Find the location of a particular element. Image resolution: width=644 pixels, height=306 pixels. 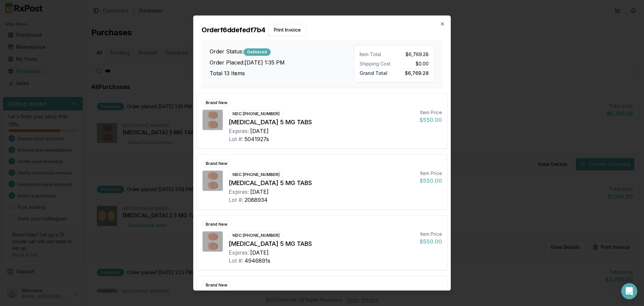

h2: Order f6ddefedf7b4 is located at coordinates (322, 30).